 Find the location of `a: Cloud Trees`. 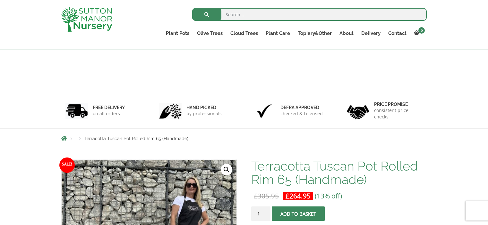

a: Cloud Trees is located at coordinates (244, 33).